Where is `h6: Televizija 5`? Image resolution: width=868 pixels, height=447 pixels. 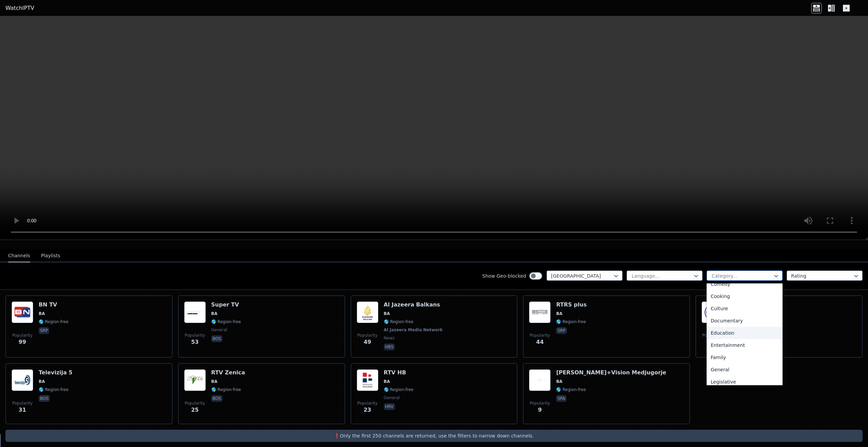
h6: Televizija 5 is located at coordinates (55, 372).